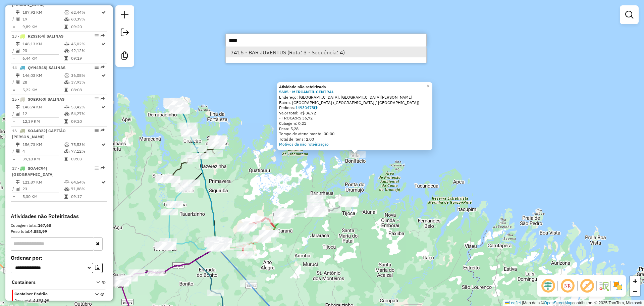 This screenshot has width=644, height=306. I want to click on td: 09:03, so click(86, 159).